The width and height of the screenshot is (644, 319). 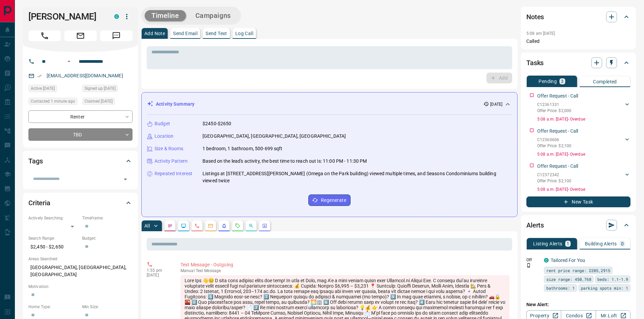 What do you see at coordinates (183, 226) in the screenshot?
I see `svg: Lead Browsing Activity` at bounding box center [183, 226].